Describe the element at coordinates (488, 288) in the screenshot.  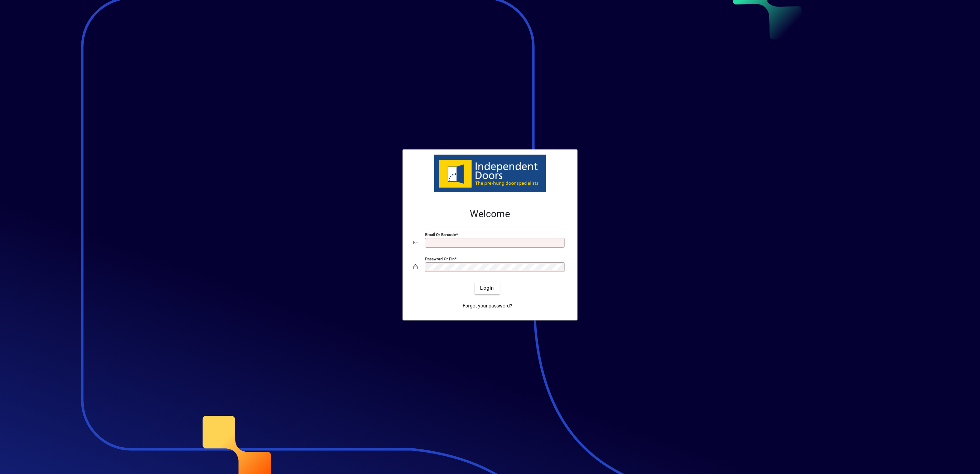
I see `span: Login` at that location.